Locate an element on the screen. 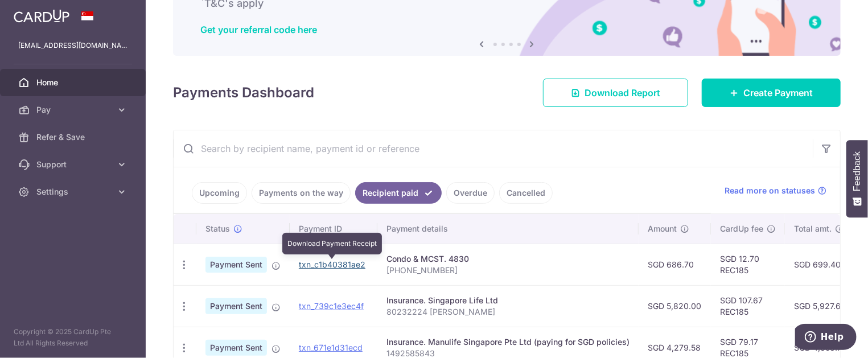 This screenshot has width=868, height=358. th: Payment ID is located at coordinates (334, 229).